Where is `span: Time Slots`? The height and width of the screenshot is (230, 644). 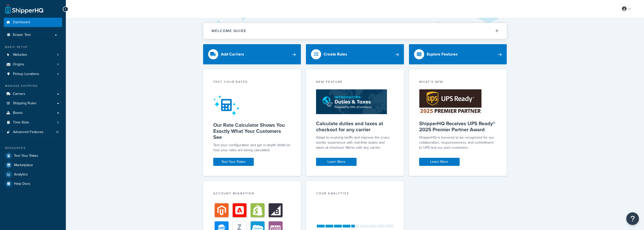 span: Time Slots is located at coordinates (21, 122).